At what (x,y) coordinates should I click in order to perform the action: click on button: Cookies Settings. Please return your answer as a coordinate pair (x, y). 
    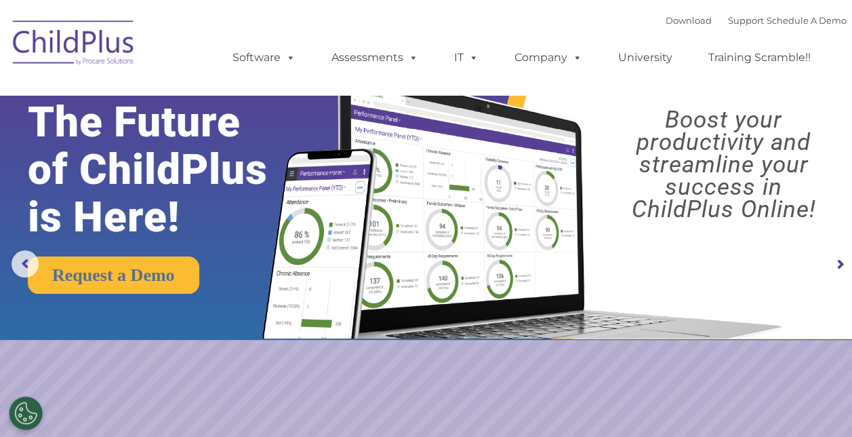
    Looking at the image, I should click on (26, 413).